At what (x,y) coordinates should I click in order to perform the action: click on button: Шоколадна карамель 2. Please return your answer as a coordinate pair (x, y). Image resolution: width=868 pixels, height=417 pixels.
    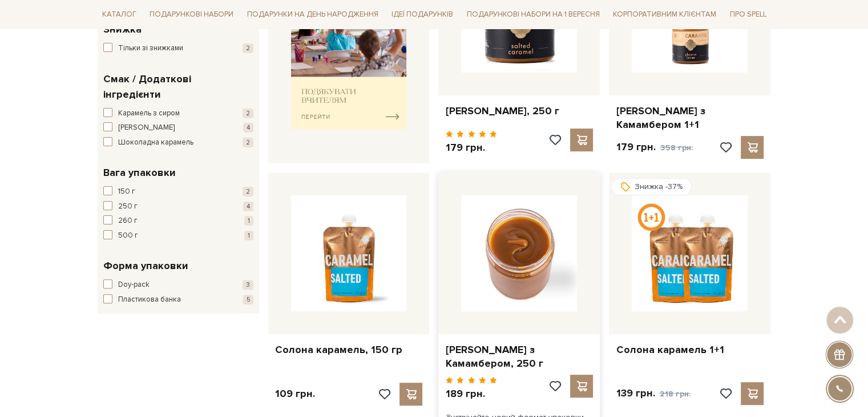
    Looking at the image, I should click on (178, 143).